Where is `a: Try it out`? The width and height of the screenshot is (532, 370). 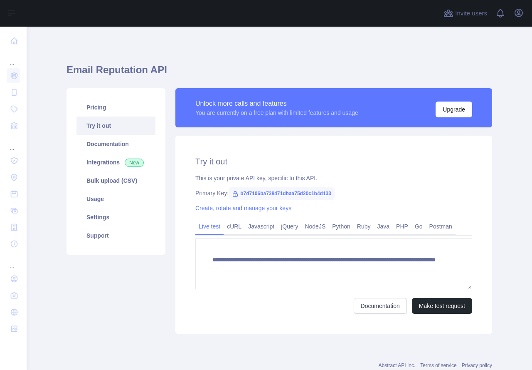 a: Try it out is located at coordinates (116, 126).